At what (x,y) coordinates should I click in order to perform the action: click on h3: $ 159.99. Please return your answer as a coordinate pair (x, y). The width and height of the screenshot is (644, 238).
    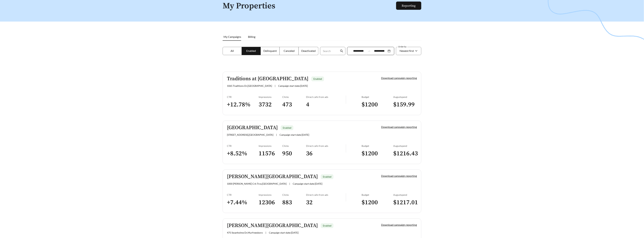
    Looking at the image, I should click on (405, 104).